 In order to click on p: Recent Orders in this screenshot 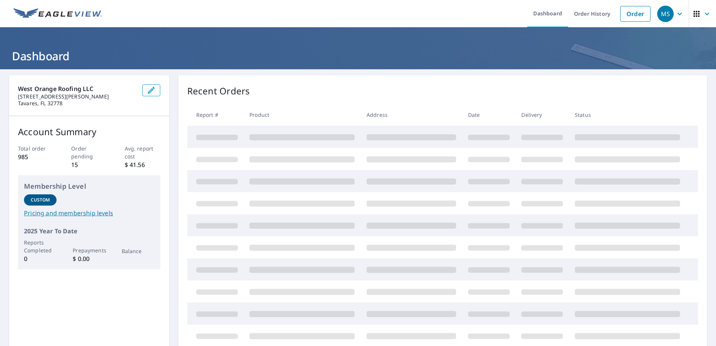, I will do `click(219, 91)`.